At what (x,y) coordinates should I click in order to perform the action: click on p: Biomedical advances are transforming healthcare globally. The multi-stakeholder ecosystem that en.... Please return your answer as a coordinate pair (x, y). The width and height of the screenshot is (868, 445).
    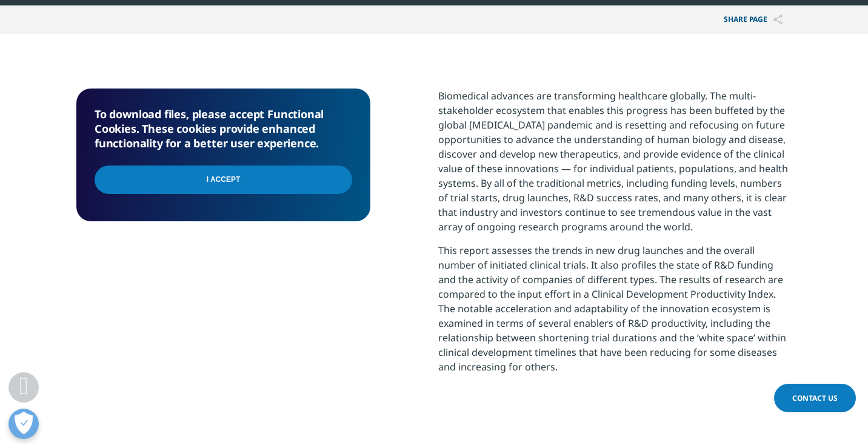
    Looking at the image, I should click on (615, 165).